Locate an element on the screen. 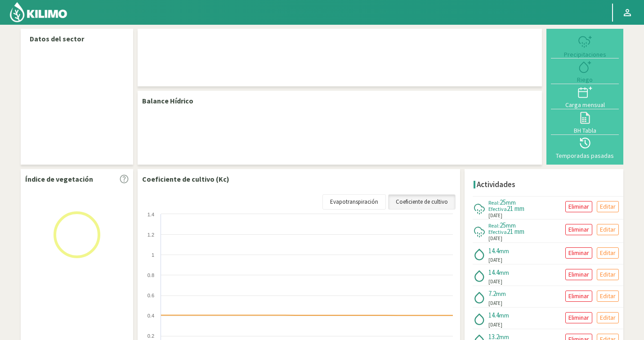  text: 0.8 is located at coordinates (151, 275).